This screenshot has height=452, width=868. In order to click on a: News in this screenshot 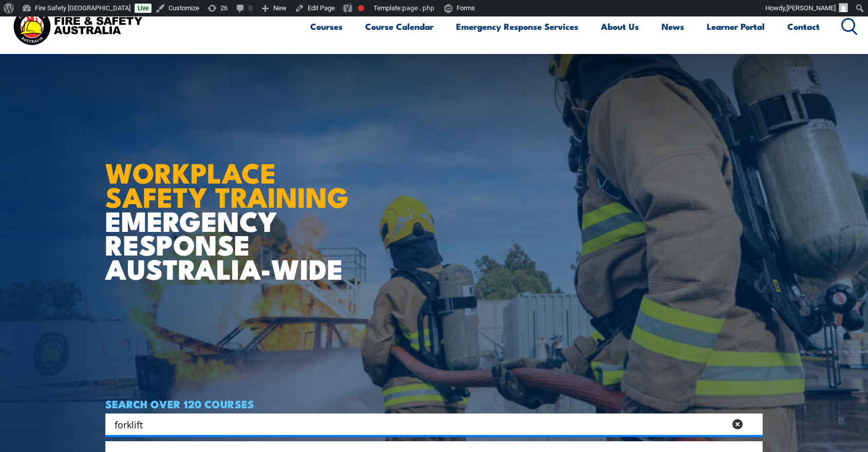, I will do `click(673, 26)`.